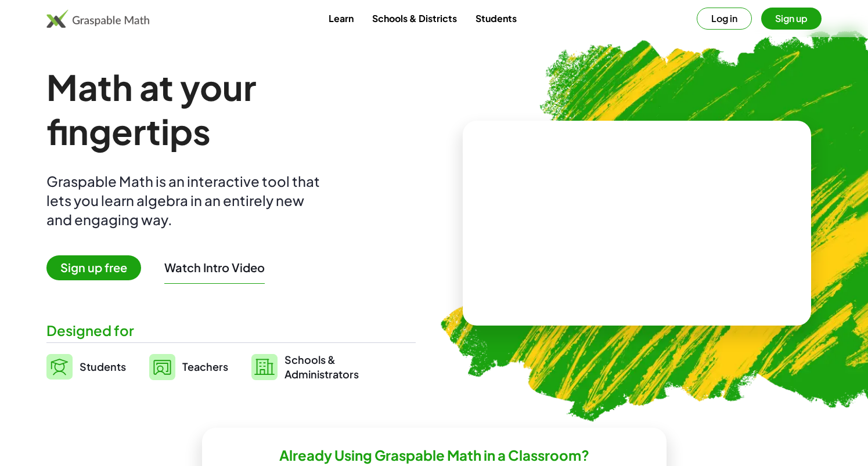 Image resolution: width=868 pixels, height=466 pixels. What do you see at coordinates (103, 366) in the screenshot?
I see `span: Students` at bounding box center [103, 366].